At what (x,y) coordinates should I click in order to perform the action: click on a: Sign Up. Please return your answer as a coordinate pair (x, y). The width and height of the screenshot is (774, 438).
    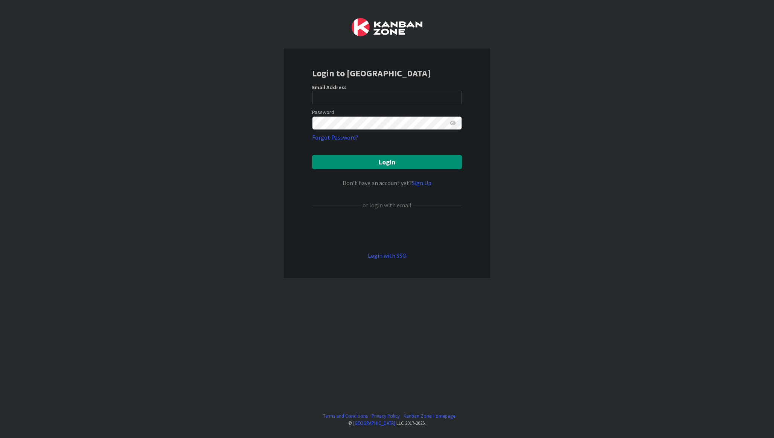
    Looking at the image, I should click on (422, 183).